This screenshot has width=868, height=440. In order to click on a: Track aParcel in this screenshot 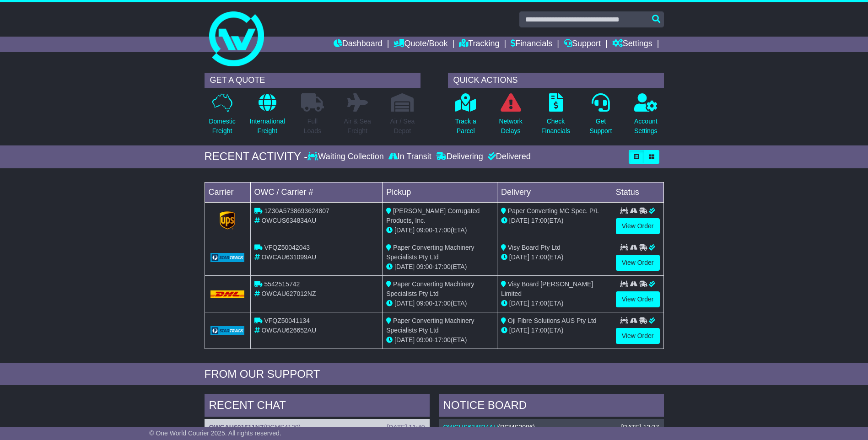, I will do `click(466, 117)`.